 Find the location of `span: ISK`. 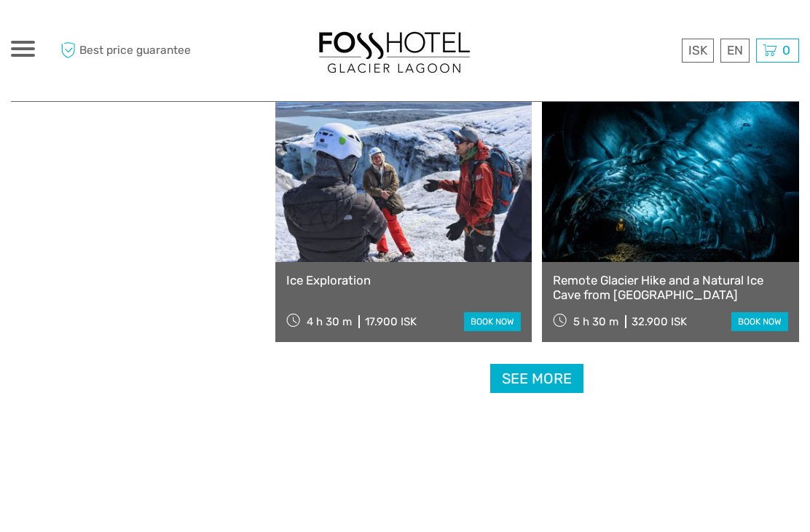

span: ISK is located at coordinates (698, 50).